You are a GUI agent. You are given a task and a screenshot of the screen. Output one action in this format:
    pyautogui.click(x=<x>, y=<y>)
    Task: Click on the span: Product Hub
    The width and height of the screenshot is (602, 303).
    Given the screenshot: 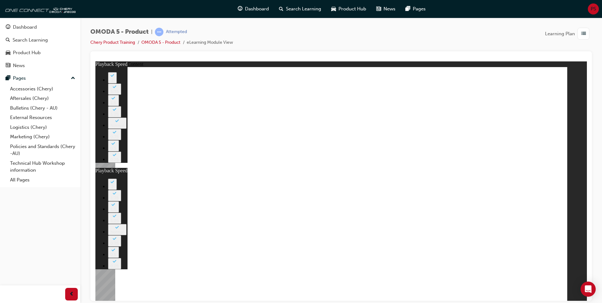 What is the action you would take?
    pyautogui.click(x=352, y=9)
    